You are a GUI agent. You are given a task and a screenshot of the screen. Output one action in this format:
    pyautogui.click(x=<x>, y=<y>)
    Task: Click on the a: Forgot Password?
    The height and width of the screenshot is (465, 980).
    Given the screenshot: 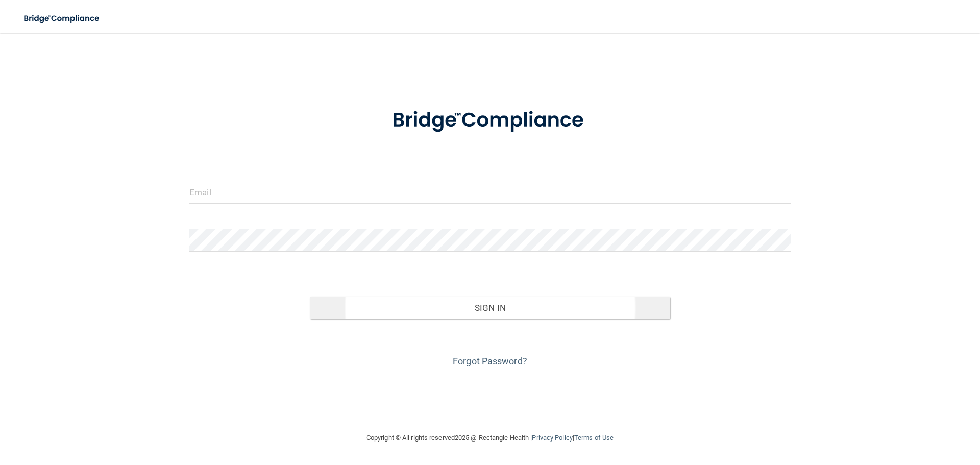 What is the action you would take?
    pyautogui.click(x=490, y=361)
    